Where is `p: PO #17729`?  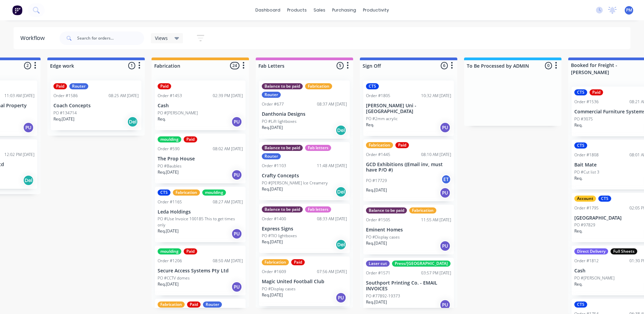 p: PO #17729 is located at coordinates (376, 181).